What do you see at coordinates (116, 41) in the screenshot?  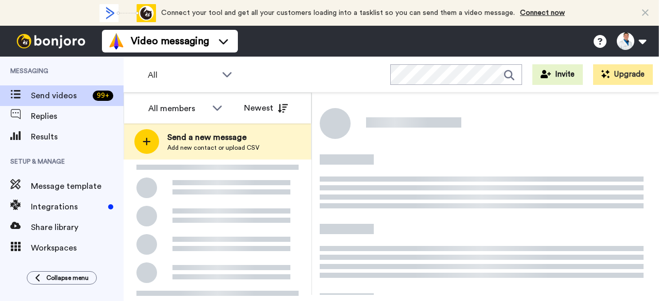 I see `img: vm-color.svg` at bounding box center [116, 41].